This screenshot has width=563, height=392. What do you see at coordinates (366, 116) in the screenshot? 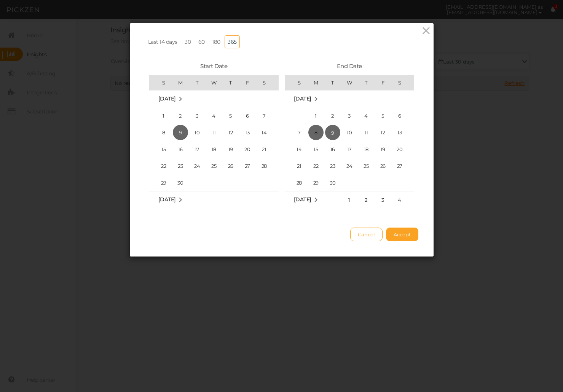
I see `td: Thursday September 4 2025` at bounding box center [366, 116].